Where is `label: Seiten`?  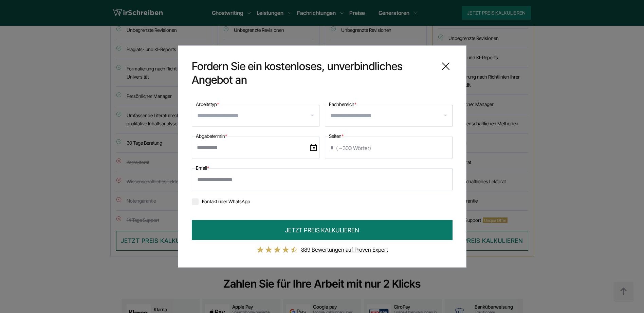
label: Seiten is located at coordinates (336, 136).